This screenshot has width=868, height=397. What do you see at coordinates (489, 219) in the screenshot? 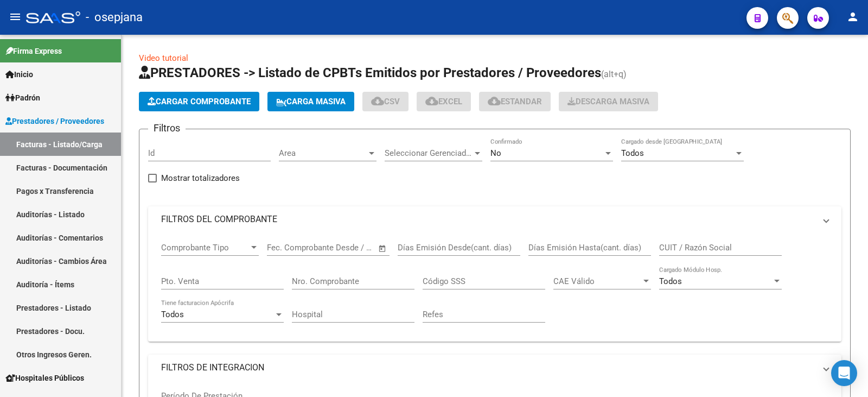
I see `mat-panel-title: FILTROS DEL COMPROBANTE` at bounding box center [489, 219].